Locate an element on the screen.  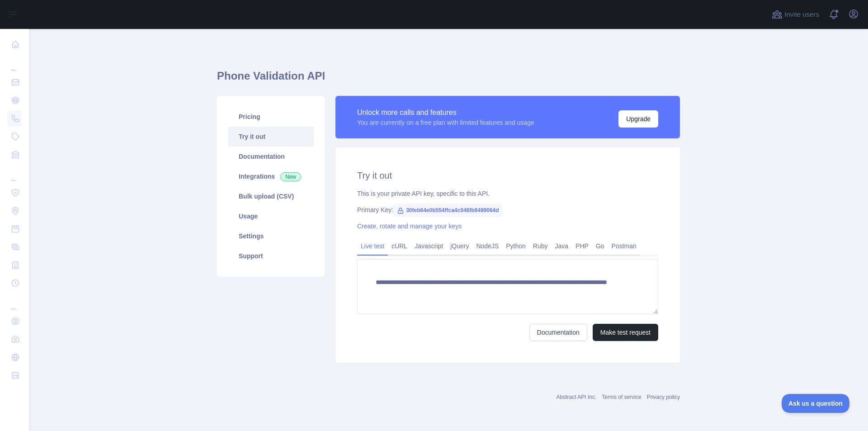
a: Pricing is located at coordinates (270, 117).